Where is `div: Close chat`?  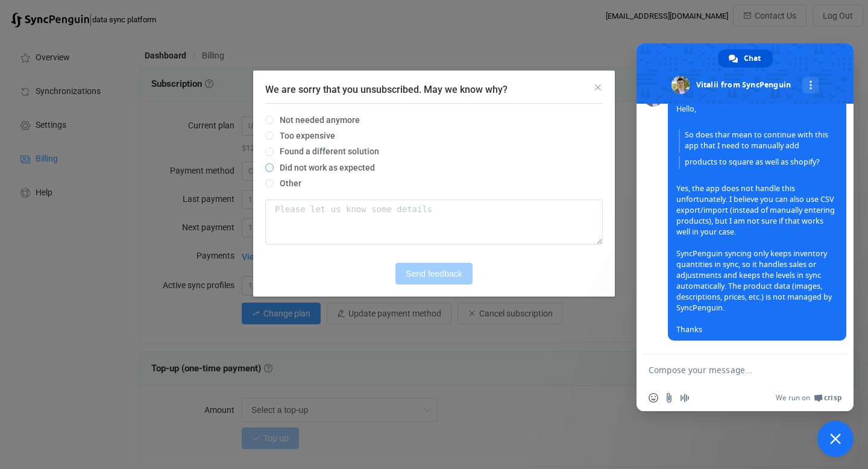
div: Close chat is located at coordinates (835, 439).